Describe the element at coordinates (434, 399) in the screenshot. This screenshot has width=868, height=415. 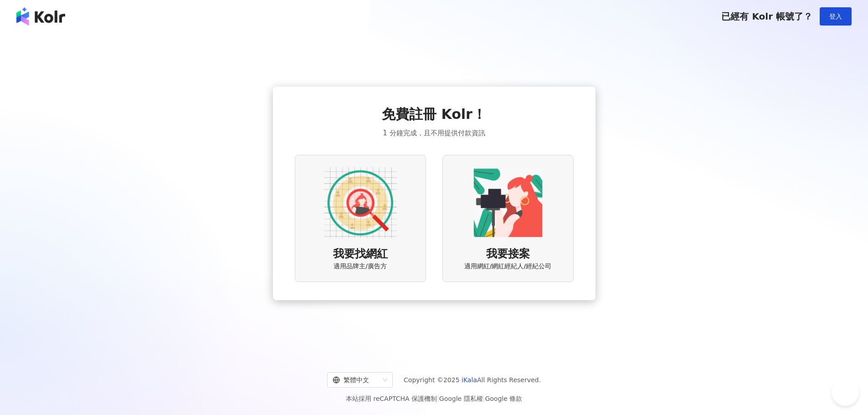
I see `span: 本站採用 reCAPTCHA 保護機制` at that location.